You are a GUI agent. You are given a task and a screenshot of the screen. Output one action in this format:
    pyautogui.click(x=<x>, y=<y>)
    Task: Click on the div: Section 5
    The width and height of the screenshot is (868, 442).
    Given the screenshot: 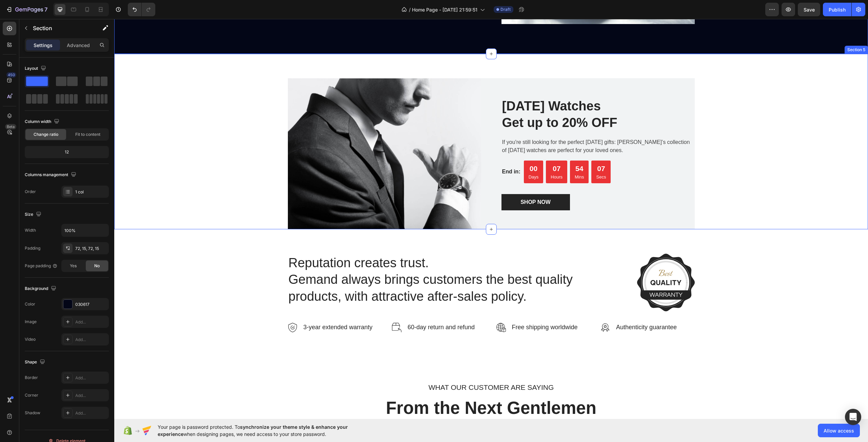 What is the action you would take?
    pyautogui.click(x=742, y=31)
    